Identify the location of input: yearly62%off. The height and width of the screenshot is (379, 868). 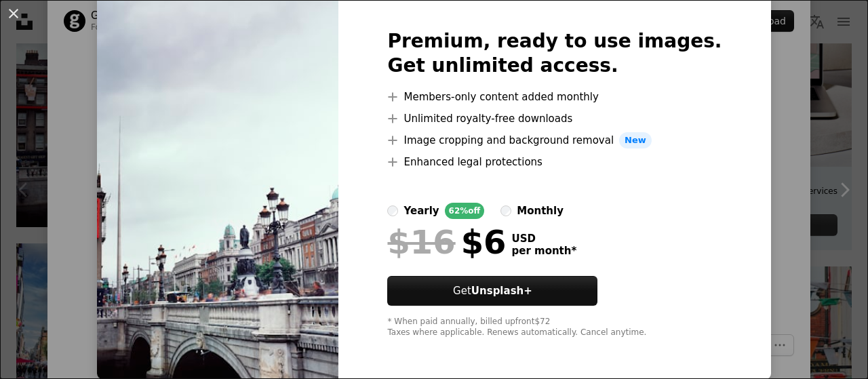
(392, 211).